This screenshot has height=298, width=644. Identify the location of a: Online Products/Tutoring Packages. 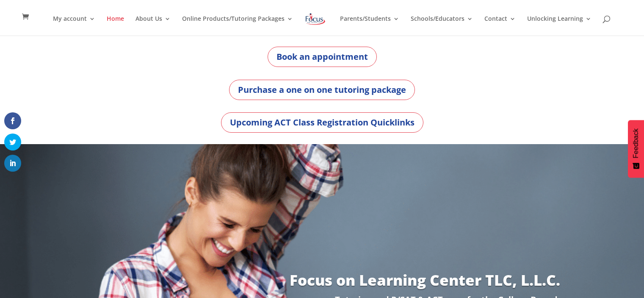
(238, 26).